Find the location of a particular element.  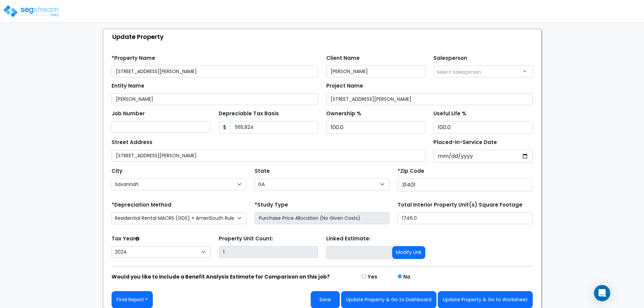

label: *Study Type is located at coordinates (271, 205).